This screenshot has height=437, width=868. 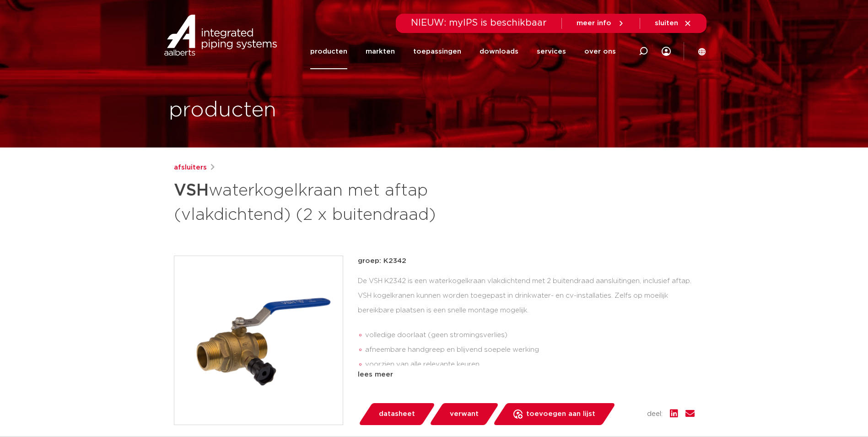 I want to click on span: toevoegen aan lijst, so click(x=560, y=414).